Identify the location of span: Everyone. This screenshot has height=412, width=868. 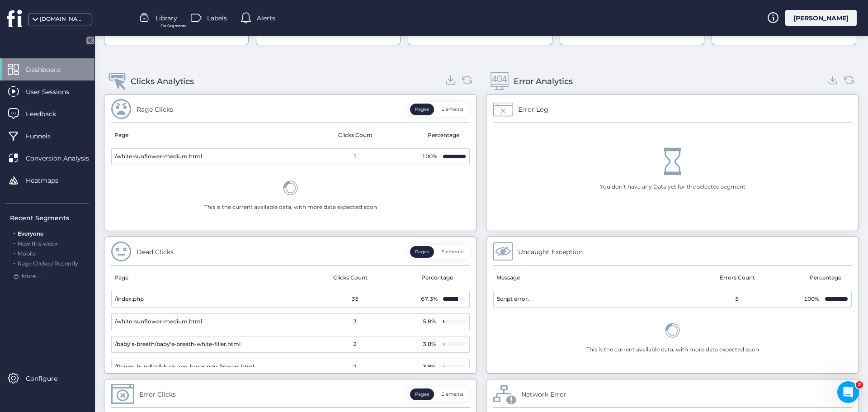
(30, 234).